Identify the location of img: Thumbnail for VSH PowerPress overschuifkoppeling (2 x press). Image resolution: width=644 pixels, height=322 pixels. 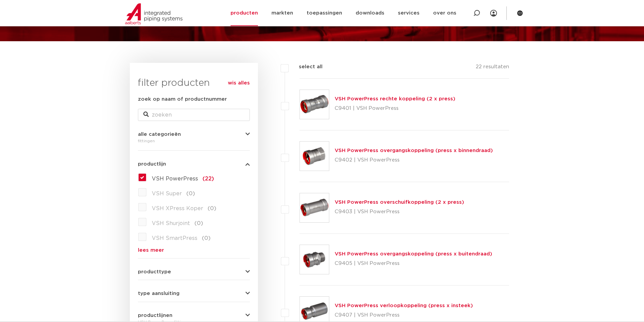
(314, 208).